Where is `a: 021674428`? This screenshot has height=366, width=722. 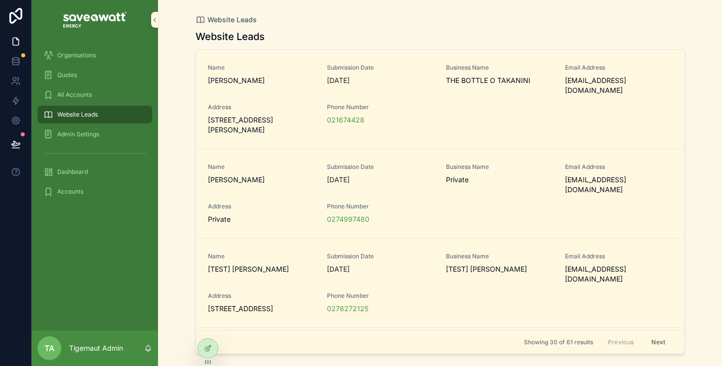 a: 021674428 is located at coordinates (346, 120).